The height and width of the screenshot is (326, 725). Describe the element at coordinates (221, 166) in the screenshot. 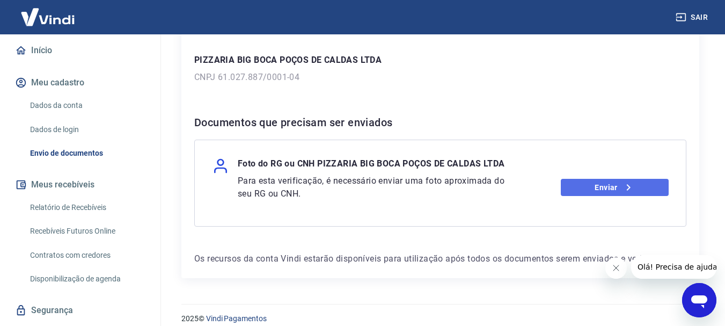

I see `img: user.af206f65c40a7206969b71a29f56cfb7.svg` at that location.